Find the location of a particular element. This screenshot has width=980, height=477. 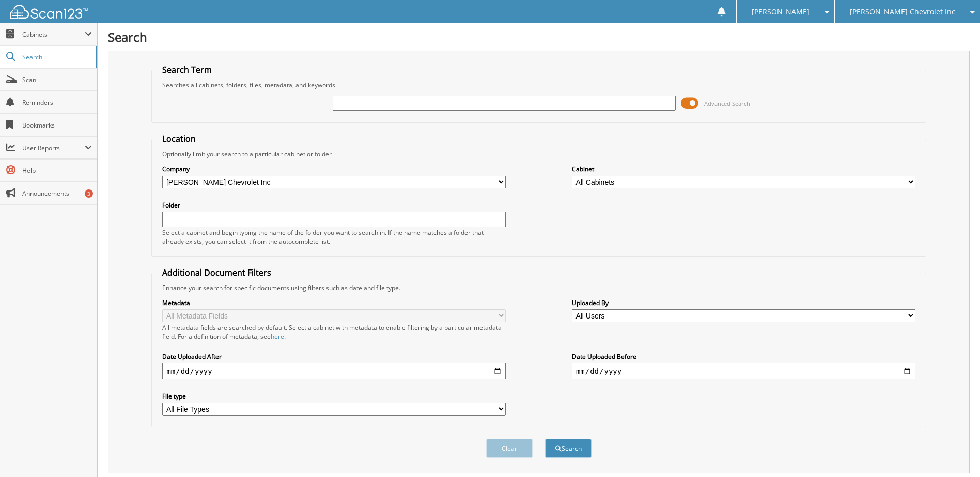

label: Folder is located at coordinates (334, 205).